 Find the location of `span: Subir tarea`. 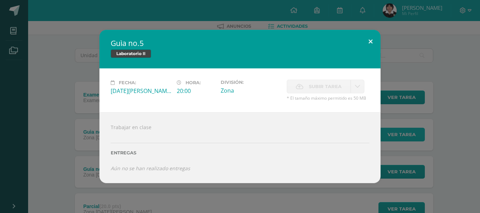

span: Subir tarea is located at coordinates (325, 86).